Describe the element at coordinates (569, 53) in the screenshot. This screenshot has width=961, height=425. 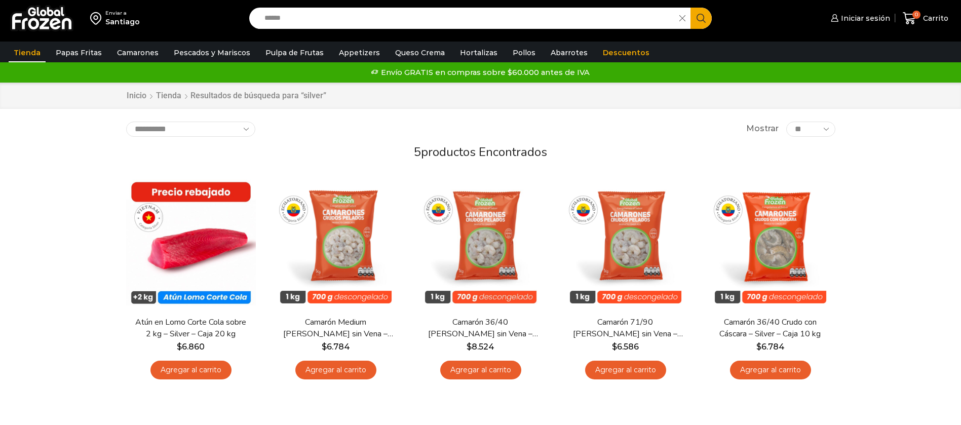
I see `a: Abarrotes` at that location.